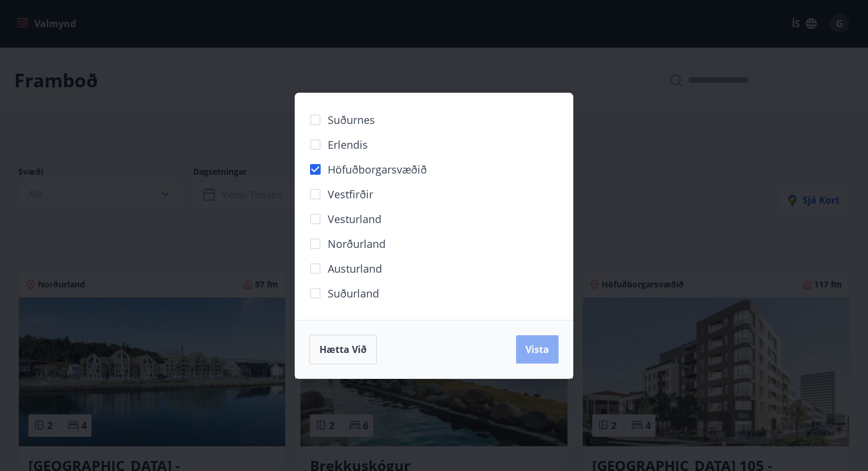  Describe the element at coordinates (538, 349) in the screenshot. I see `span: Vista` at that location.